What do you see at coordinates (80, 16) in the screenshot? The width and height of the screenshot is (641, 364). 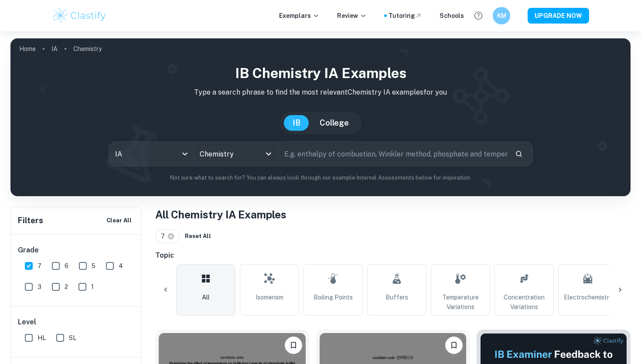 I see `a: Clastify logo` at bounding box center [80, 16].